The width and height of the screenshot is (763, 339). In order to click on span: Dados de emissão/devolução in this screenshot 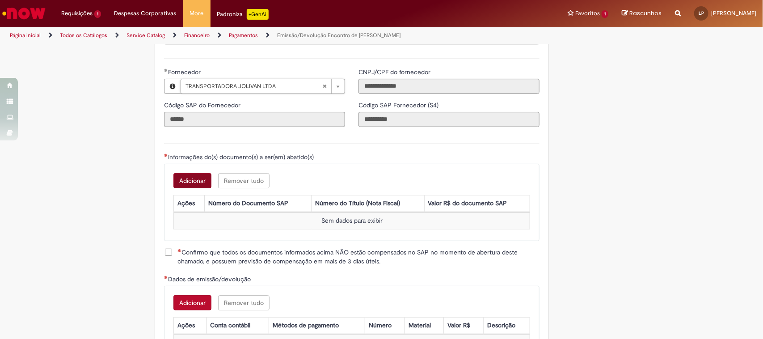, I will do `click(210, 279)`.